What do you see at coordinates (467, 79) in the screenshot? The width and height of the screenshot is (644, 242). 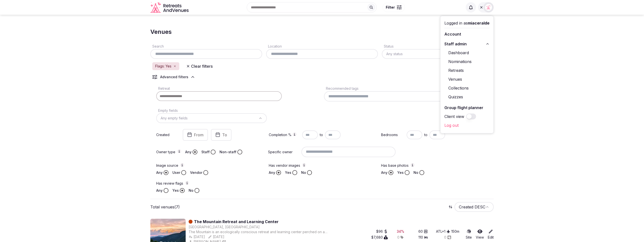 I see `a: Venues` at bounding box center [467, 79].